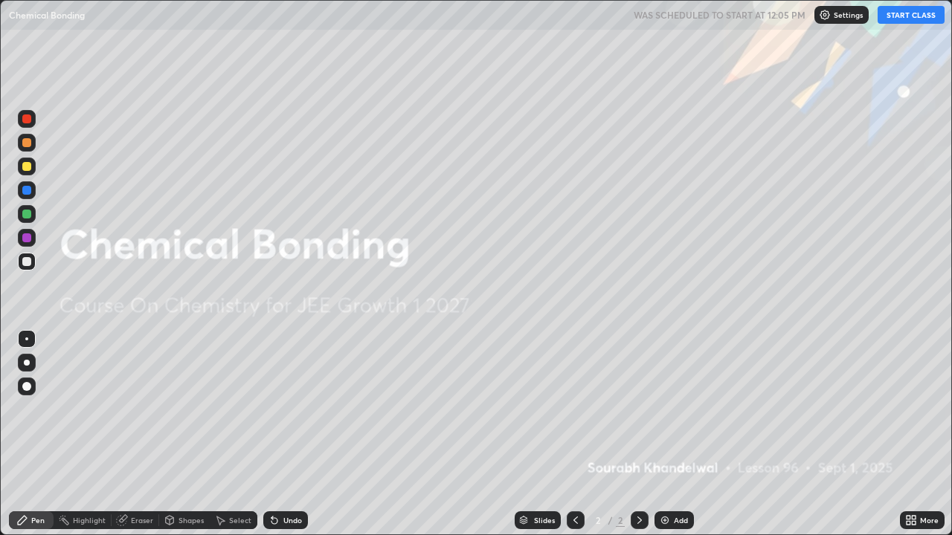 Image resolution: width=952 pixels, height=535 pixels. Describe the element at coordinates (848, 15) in the screenshot. I see `p: Settings` at that location.